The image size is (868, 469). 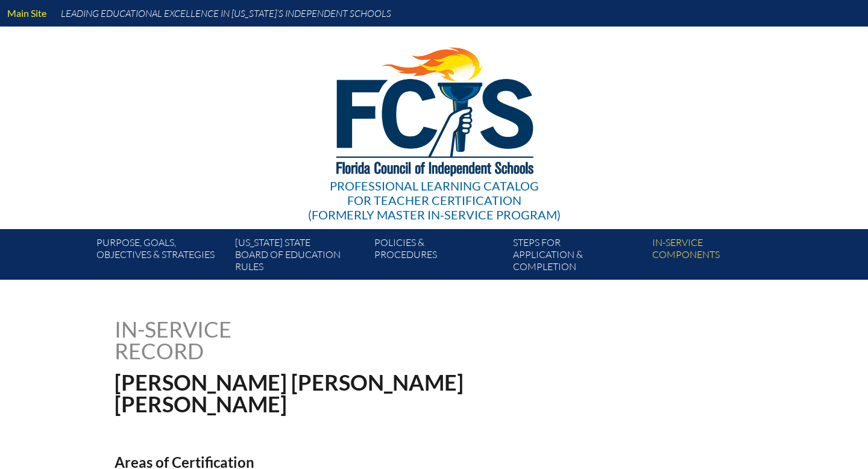 What do you see at coordinates (434, 200) in the screenshot?
I see `span: for Teacher Certification` at bounding box center [434, 200].